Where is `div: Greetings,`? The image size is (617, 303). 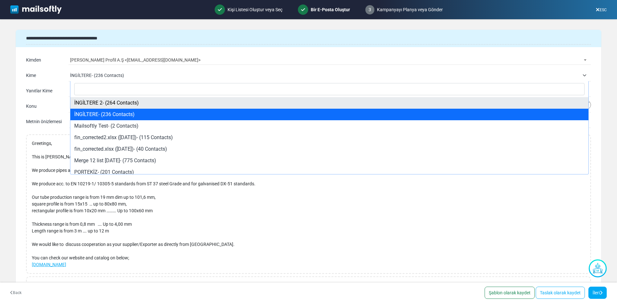 div: Greetings, is located at coordinates (283, 147).